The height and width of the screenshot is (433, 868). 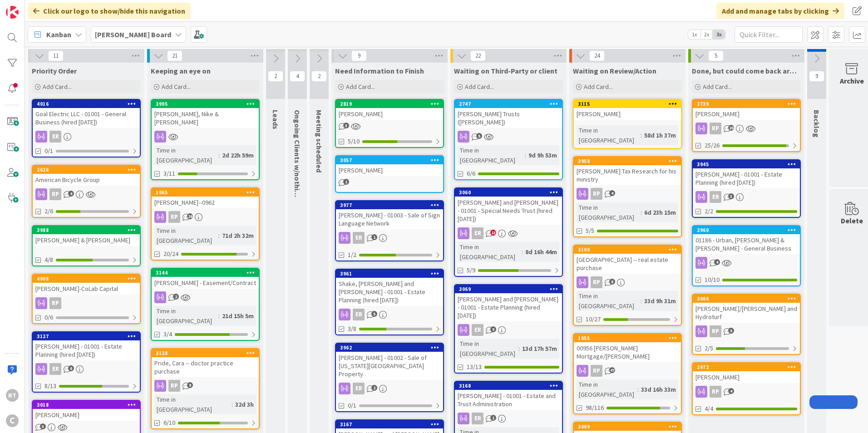 What do you see at coordinates (389, 160) in the screenshot?
I see `div: 3057` at bounding box center [389, 160].